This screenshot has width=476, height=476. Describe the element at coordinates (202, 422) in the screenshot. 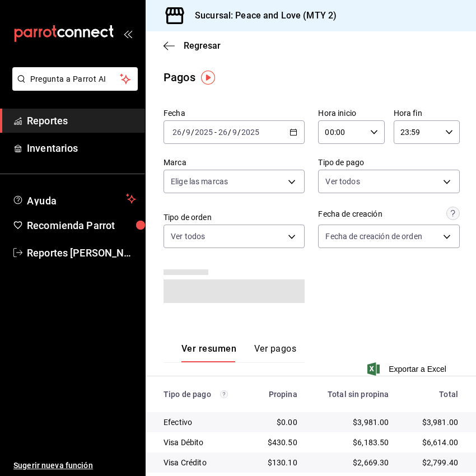

I see `div: Efectivo` at that location.